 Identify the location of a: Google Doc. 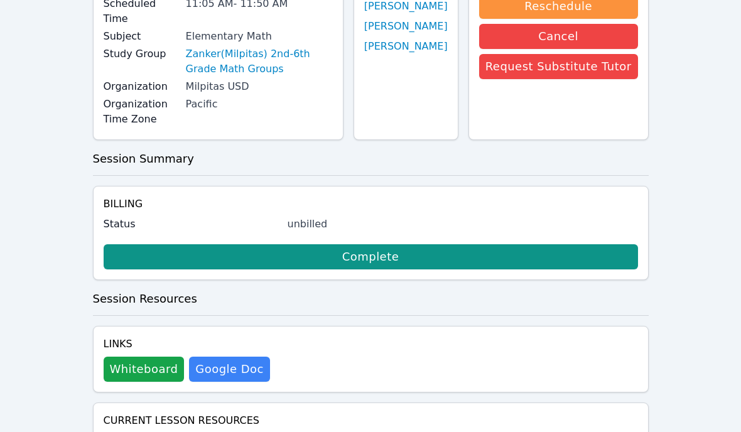
(229, 369).